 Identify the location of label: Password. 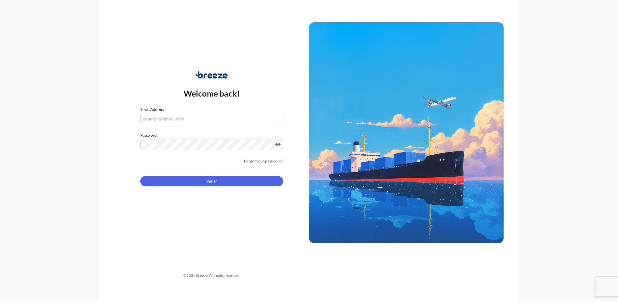
(212, 135).